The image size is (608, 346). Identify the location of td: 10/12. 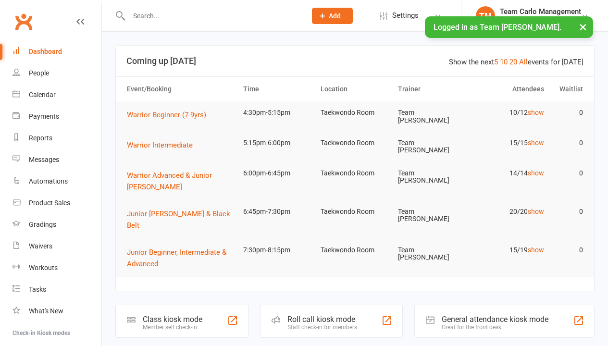
(509, 112).